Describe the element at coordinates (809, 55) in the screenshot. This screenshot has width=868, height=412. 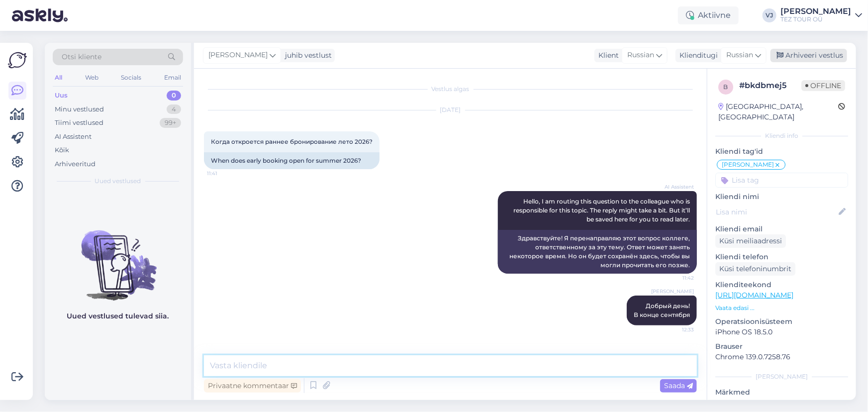
I see `div: Arhiveeri vestlus` at that location.